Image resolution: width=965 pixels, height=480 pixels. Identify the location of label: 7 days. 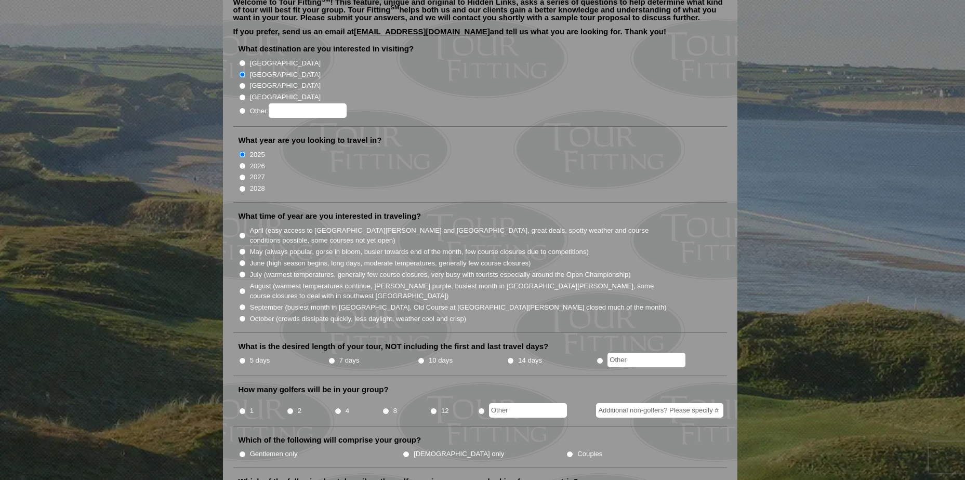
(349, 361).